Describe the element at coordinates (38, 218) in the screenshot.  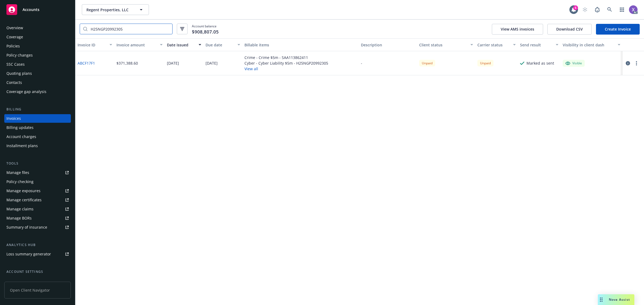
I see `a: Manage BORs` at that location.